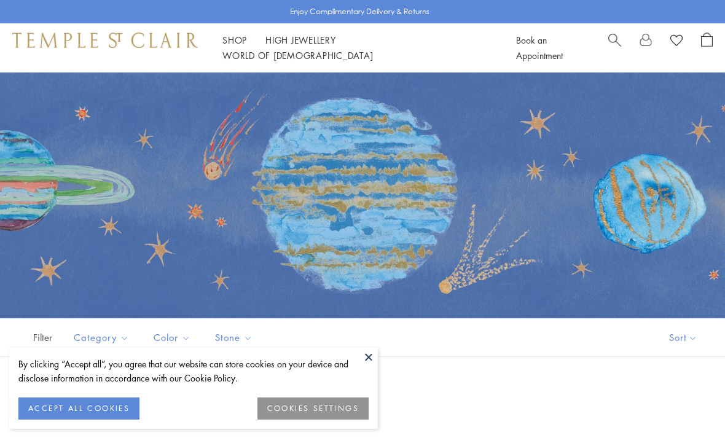  What do you see at coordinates (173, 337) in the screenshot?
I see `span: Color` at bounding box center [173, 337].